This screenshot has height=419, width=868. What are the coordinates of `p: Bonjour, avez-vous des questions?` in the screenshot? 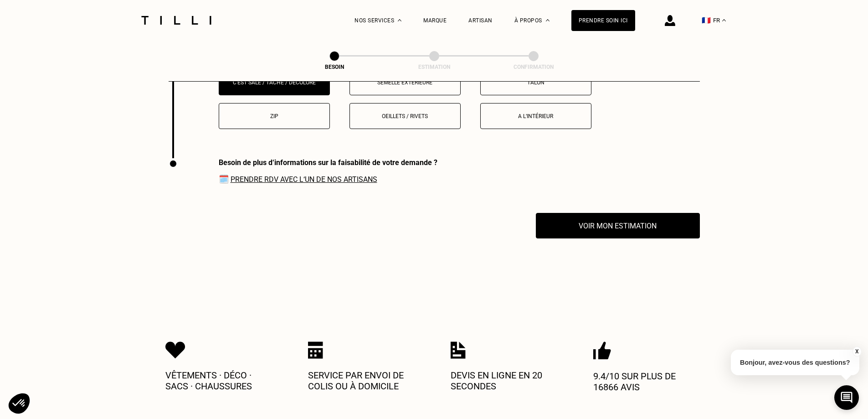 It's located at (795, 363).